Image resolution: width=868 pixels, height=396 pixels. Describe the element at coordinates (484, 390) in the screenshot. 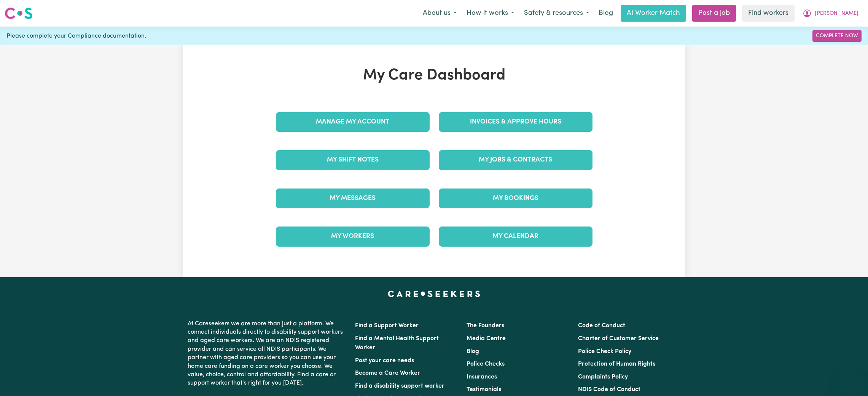

I see `a: Testimonials` at that location.